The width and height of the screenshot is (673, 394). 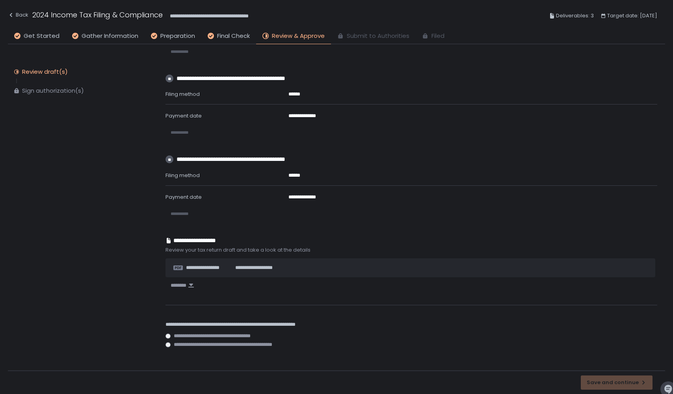 What do you see at coordinates (110, 36) in the screenshot?
I see `span: Gather Information` at bounding box center [110, 36].